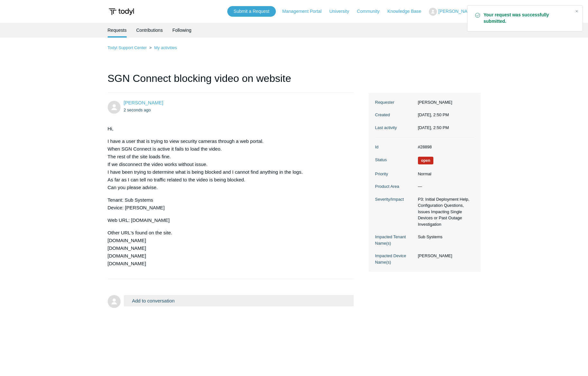 The width and height of the screenshot is (588, 376). I want to click on dt: Product Area, so click(395, 186).